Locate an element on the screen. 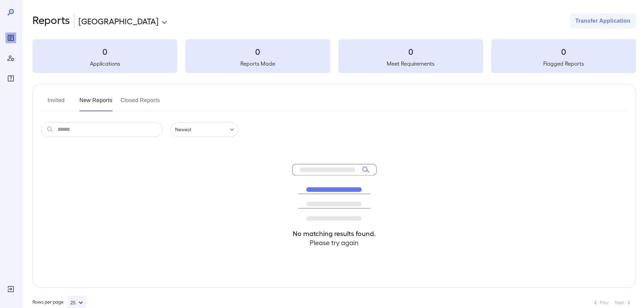  nav: pagination navigation is located at coordinates (612, 302).